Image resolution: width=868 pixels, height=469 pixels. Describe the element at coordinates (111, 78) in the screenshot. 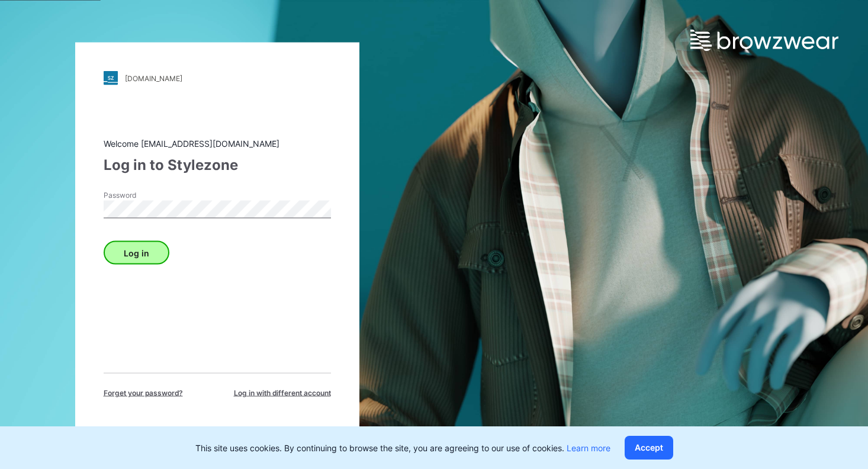

I see `img: stylezone-logo.562084cfcfab977791bfbf7441f1a819.svg` at that location.